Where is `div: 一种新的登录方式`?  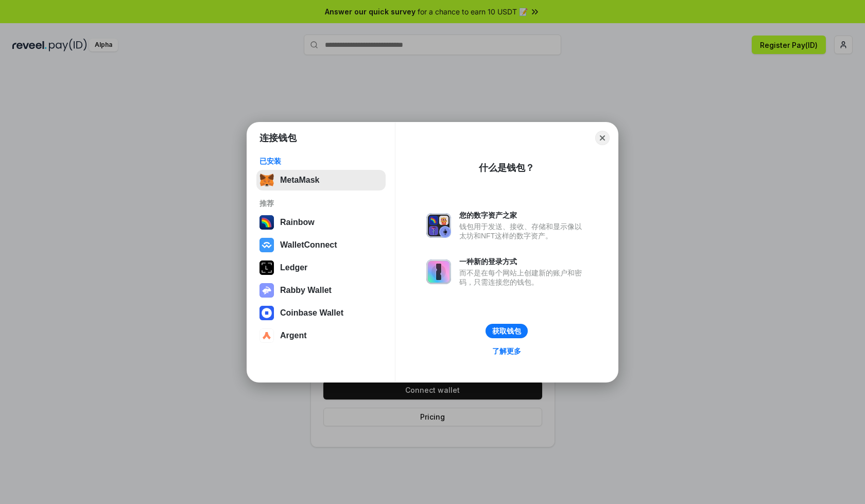
div: 一种新的登录方式 is located at coordinates (523, 262).